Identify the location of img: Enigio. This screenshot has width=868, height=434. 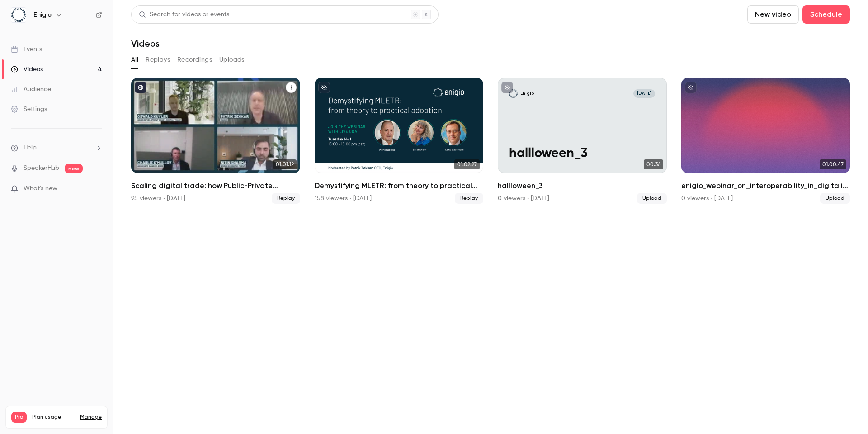
(19, 15).